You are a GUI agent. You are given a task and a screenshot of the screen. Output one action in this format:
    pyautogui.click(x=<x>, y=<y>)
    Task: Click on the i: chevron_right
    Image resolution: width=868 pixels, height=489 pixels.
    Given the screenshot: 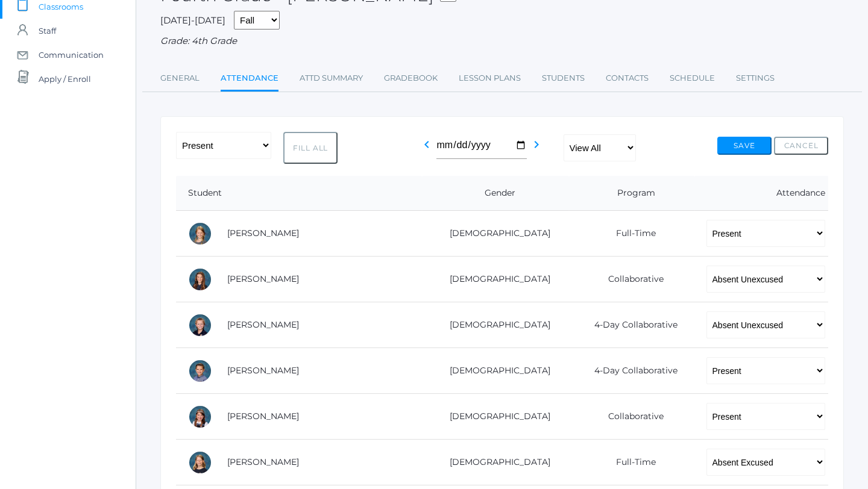 What is the action you would take?
    pyautogui.click(x=537, y=145)
    